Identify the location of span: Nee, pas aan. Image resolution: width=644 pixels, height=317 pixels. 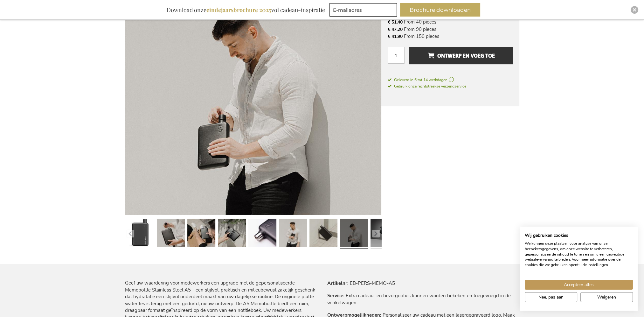
(551, 297).